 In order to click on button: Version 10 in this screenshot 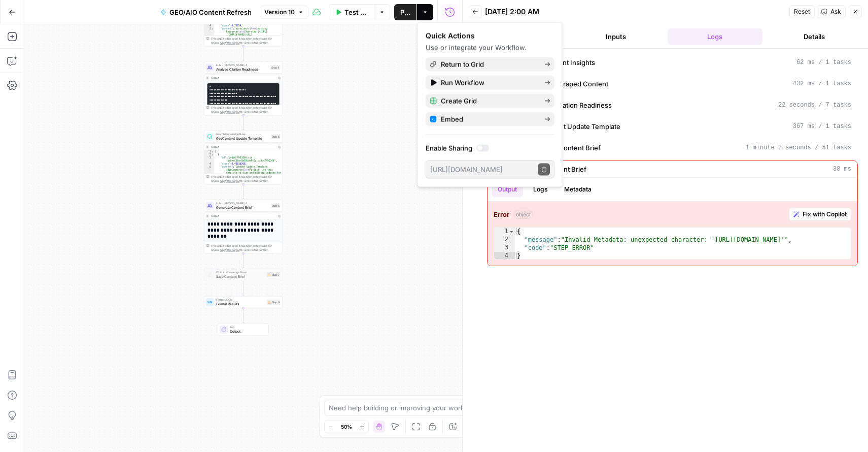, I will do `click(284, 12)`.